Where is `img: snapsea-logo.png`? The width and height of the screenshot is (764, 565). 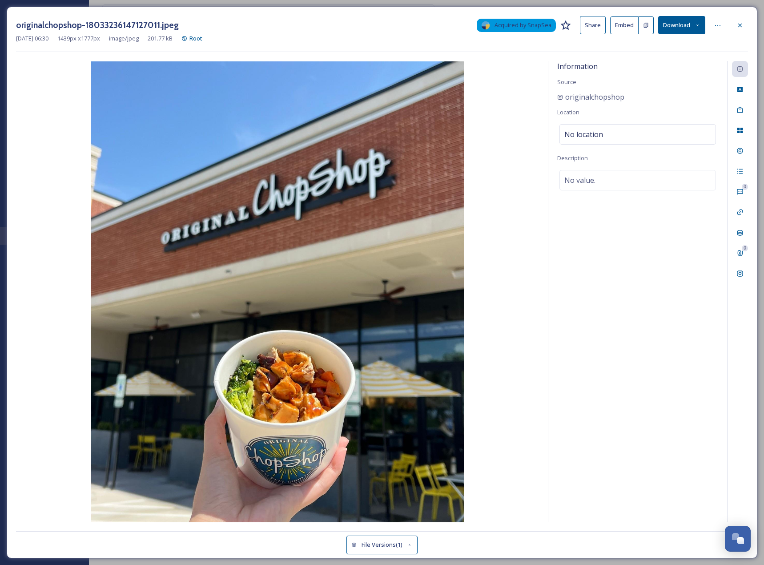 img: snapsea-logo.png is located at coordinates (486, 25).